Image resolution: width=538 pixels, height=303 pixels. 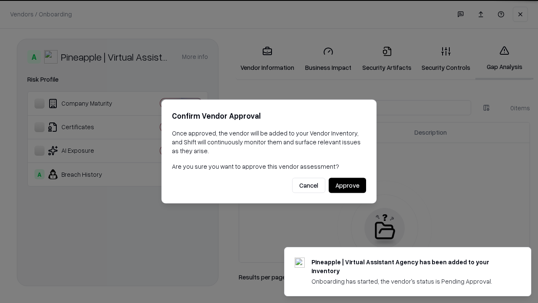 What do you see at coordinates (411, 266) in the screenshot?
I see `div: Pineapple | Virtual Assistant Agency has been added to your inventory` at bounding box center [411, 266].